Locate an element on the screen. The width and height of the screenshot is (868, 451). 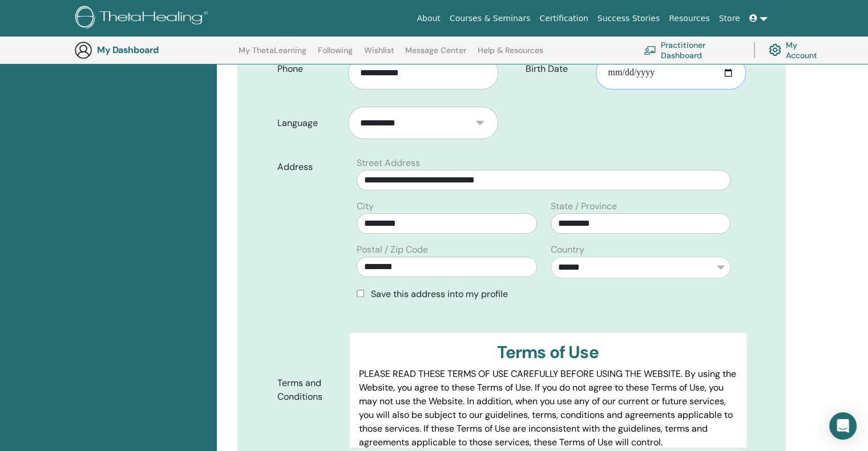
a: Certification is located at coordinates (563, 18).